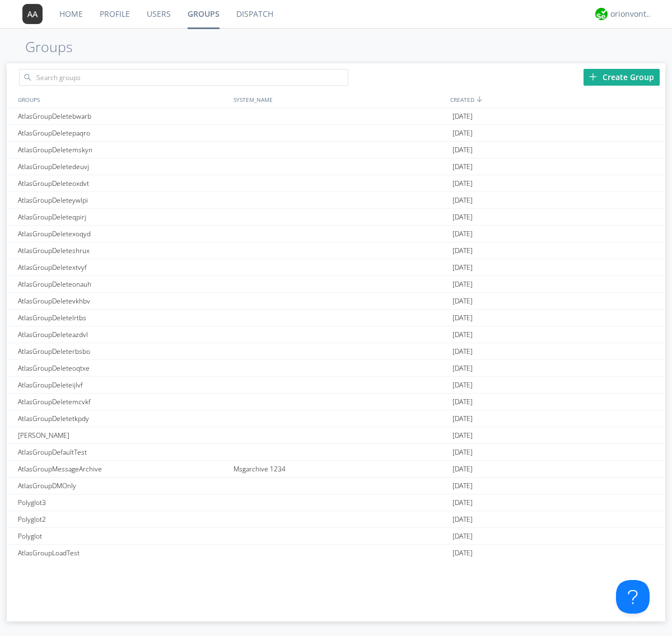  I want to click on div: AtlasGroupDeleteoqtxe, so click(123, 368).